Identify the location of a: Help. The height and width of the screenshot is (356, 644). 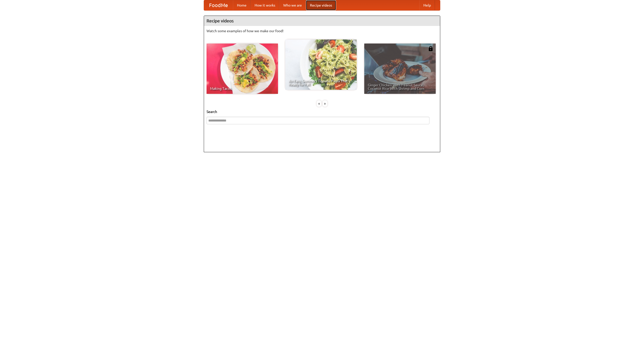
(427, 6).